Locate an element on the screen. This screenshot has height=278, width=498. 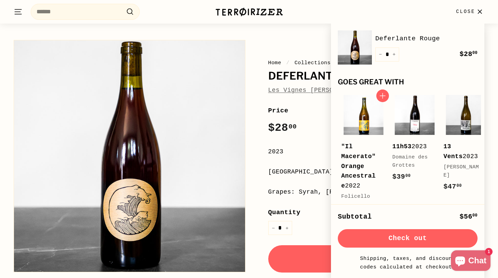
span: Close is located at coordinates (466, 12).